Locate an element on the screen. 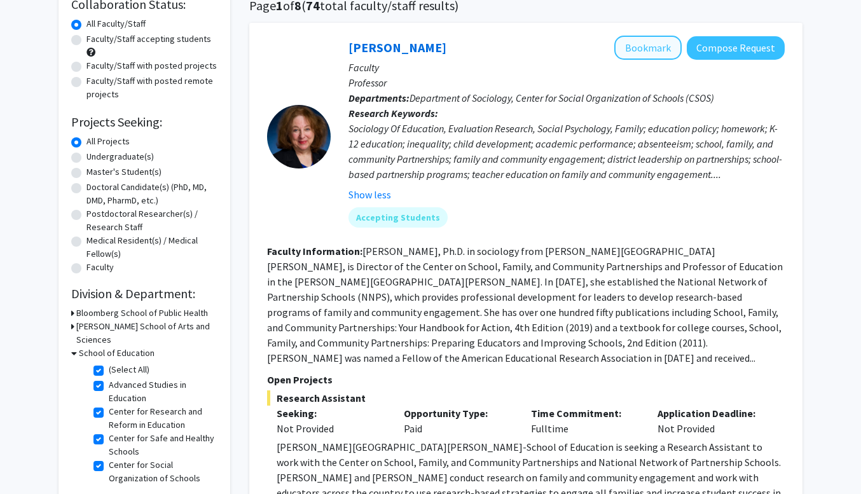 The image size is (861, 494). button: Compose Request to Joyce Epstein is located at coordinates (736, 48).